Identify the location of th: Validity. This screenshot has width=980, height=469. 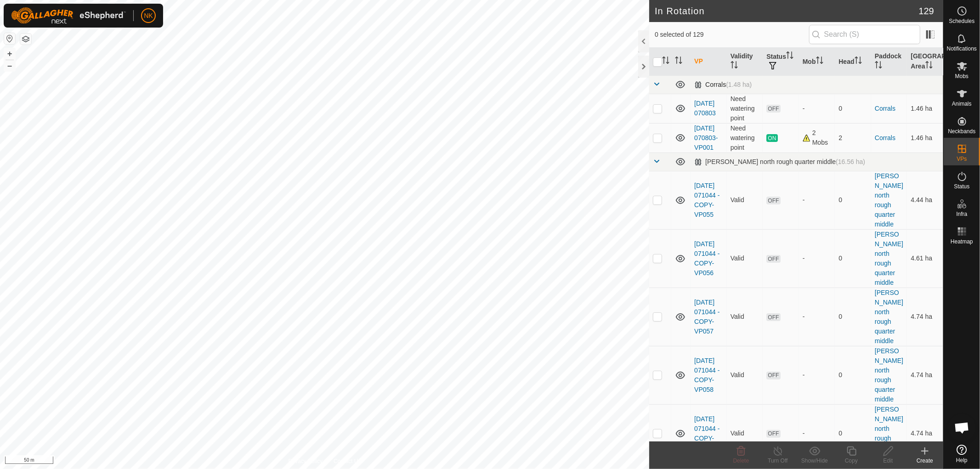
(745, 62).